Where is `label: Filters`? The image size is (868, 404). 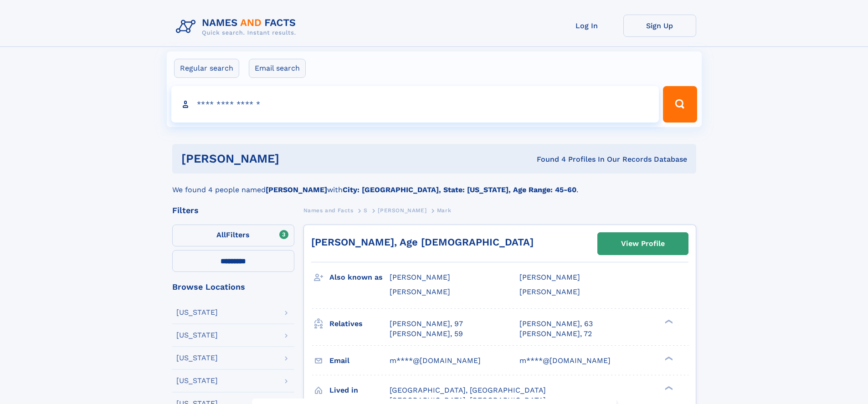 label: Filters is located at coordinates (233, 235).